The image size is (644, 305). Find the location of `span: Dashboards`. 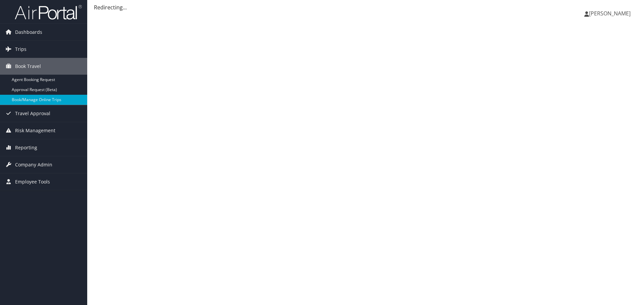

span: Dashboards is located at coordinates (28, 32).